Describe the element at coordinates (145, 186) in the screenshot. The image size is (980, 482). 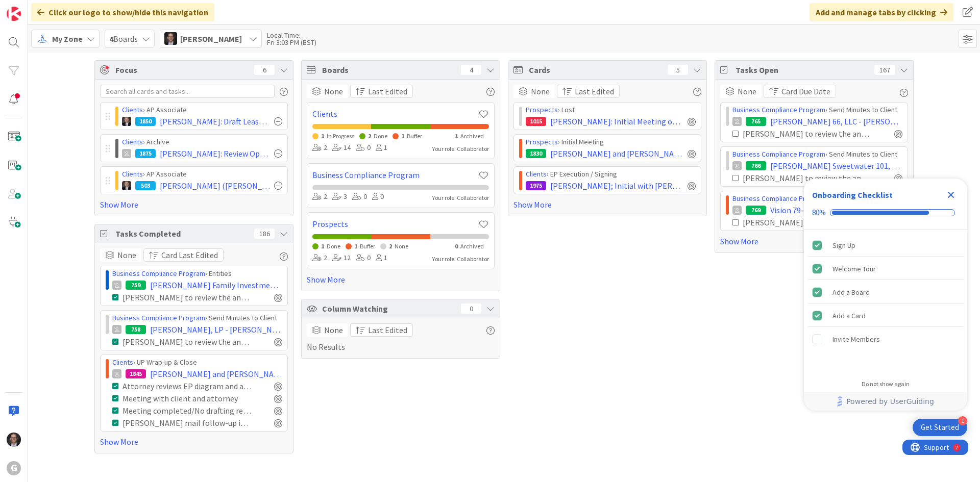
I see `div: 503` at that location.